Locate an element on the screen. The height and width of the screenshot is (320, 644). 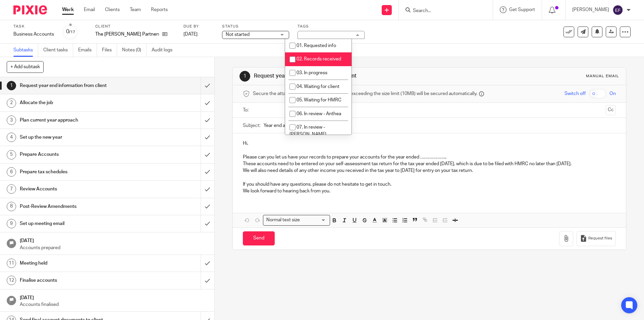
span: Get Support is located at coordinates (522, 10).